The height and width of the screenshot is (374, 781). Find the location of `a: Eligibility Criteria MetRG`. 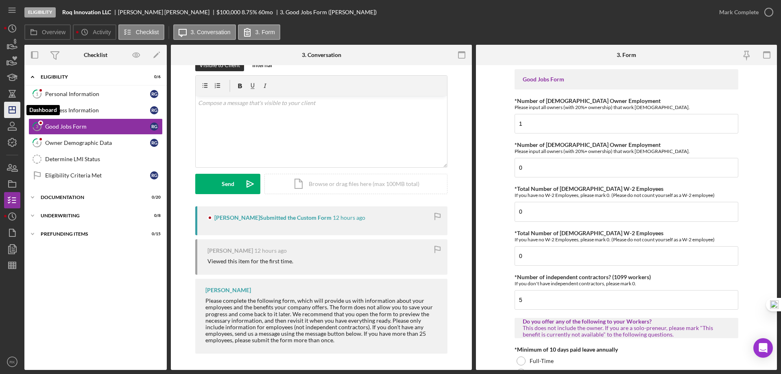

a: Eligibility Criteria MetRG is located at coordinates (96, 175).